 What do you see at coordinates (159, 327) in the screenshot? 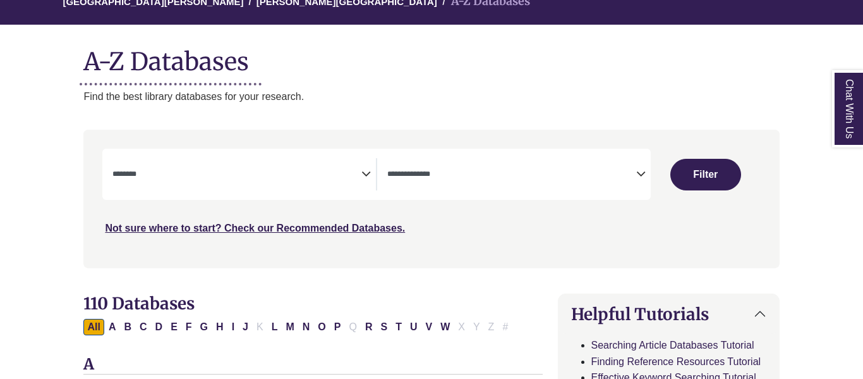
I see `button: Filter Results D` at bounding box center [159, 327].